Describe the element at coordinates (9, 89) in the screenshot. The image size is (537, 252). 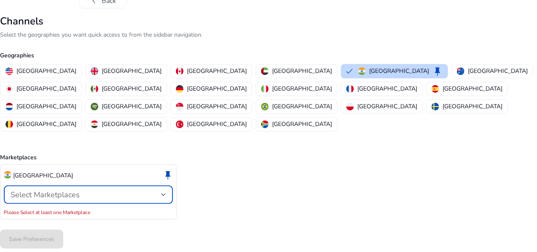
I see `img: jp.svg` at that location.